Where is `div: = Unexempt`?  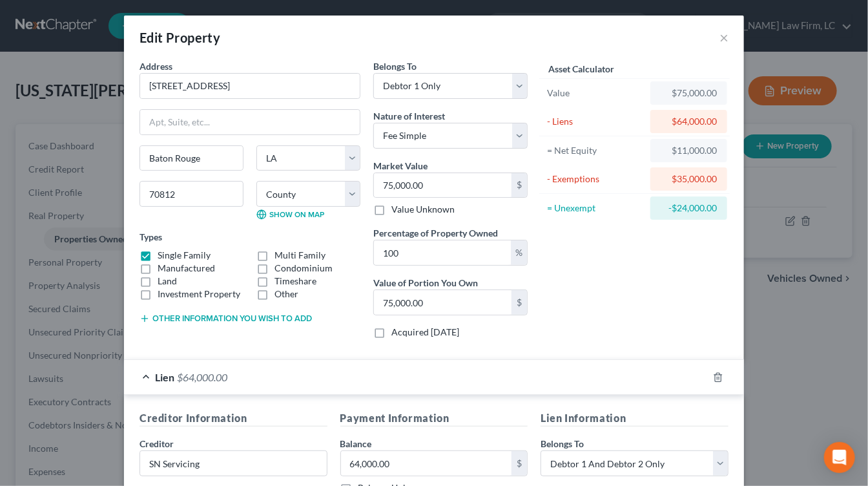
div: = Unexempt is located at coordinates (595, 208).